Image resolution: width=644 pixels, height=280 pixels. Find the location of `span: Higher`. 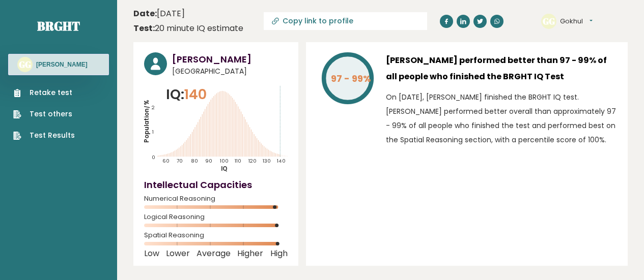

span: Higher is located at coordinates (250, 253).